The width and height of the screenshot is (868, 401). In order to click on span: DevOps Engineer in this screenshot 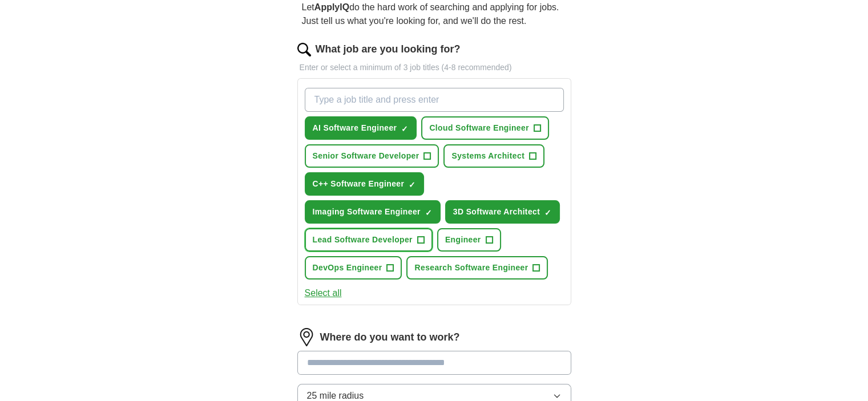, I will do `click(347, 268)`.